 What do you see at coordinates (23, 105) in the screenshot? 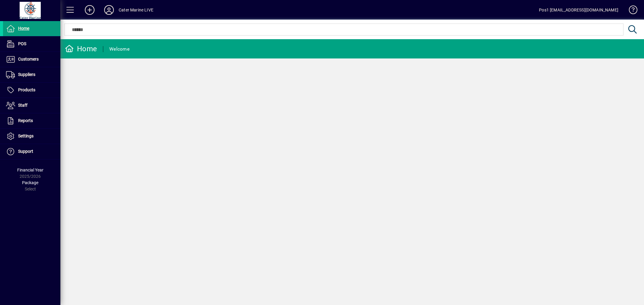
I see `span: Staff` at bounding box center [23, 105].